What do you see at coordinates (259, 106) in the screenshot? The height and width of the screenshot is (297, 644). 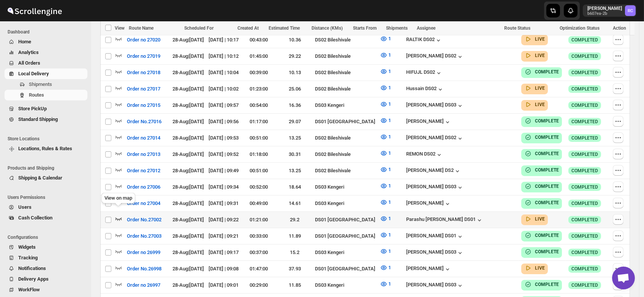 I see `div: 00:54:00` at bounding box center [259, 106].